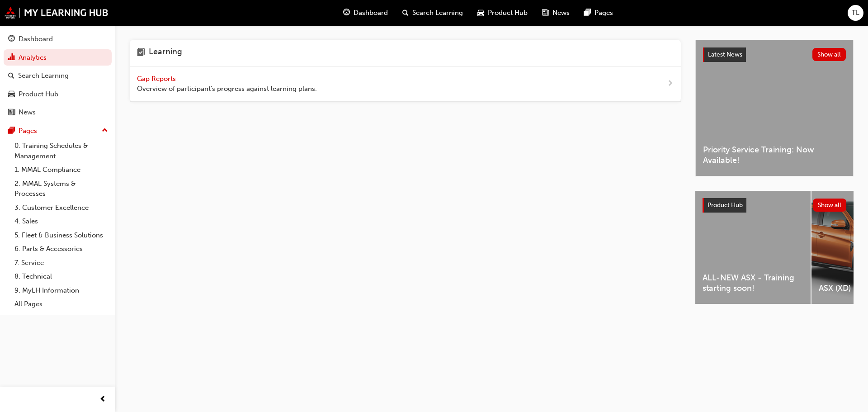  Describe the element at coordinates (502, 12) in the screenshot. I see `a: car-iconProduct Hub` at that location.